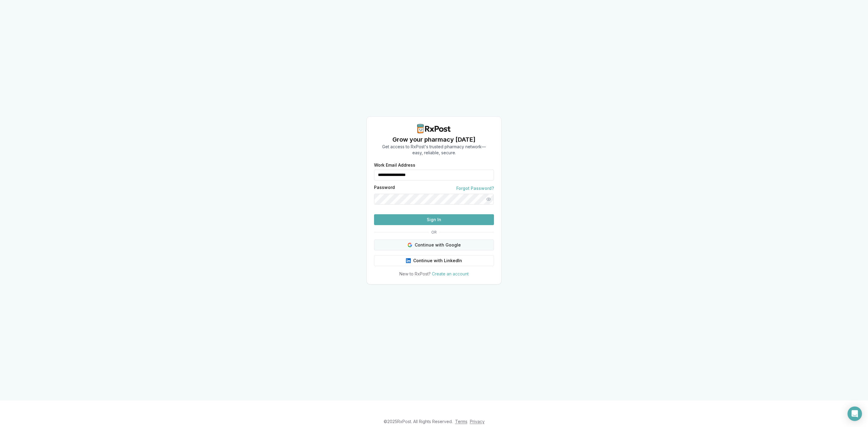  What do you see at coordinates (434, 150) in the screenshot?
I see `p: Get access to RxPost's trusted pharmacy network— easy, reliable, secure.` at bounding box center [434, 150].